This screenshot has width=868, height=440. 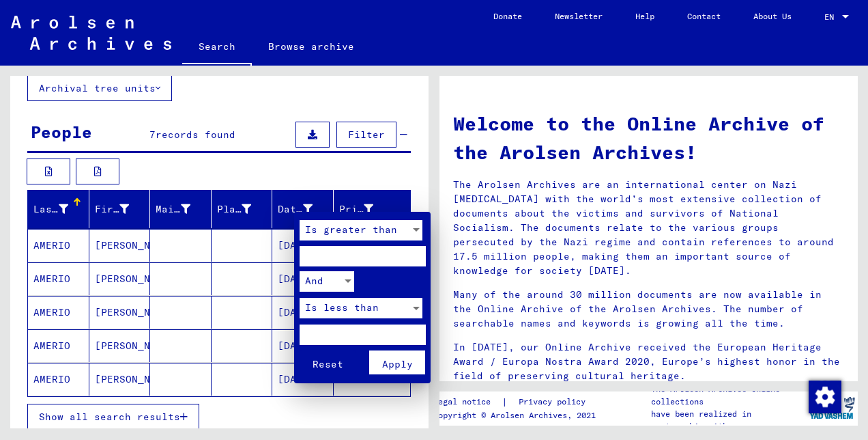 I want to click on span: Is greater than, so click(x=350, y=230).